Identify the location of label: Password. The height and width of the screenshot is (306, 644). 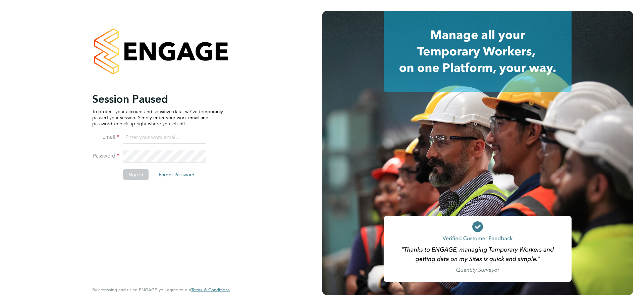
(106, 156).